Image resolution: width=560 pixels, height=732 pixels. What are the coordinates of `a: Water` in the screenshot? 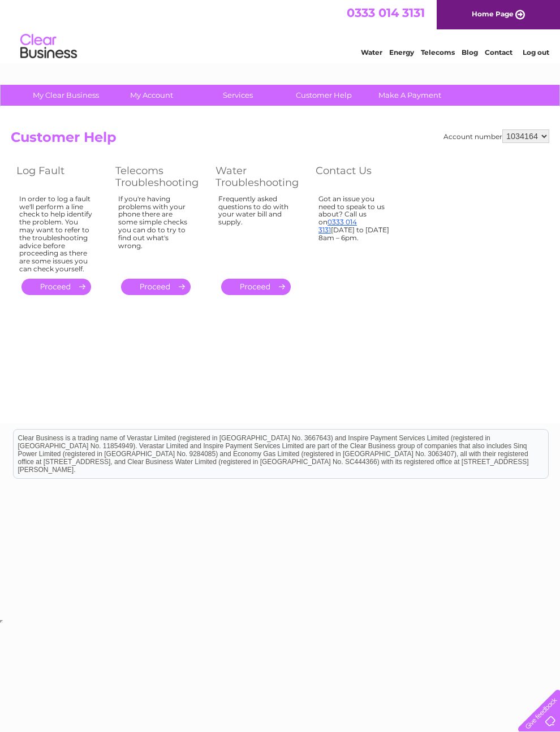 It's located at (371, 52).